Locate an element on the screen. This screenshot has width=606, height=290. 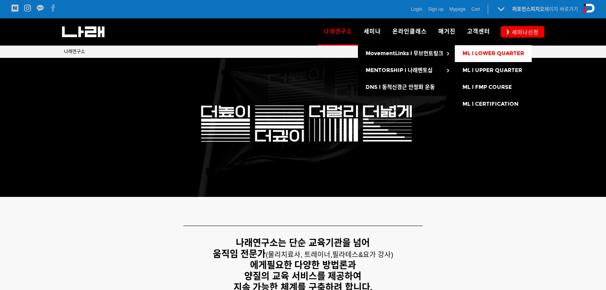
a: 세미나 is located at coordinates (372, 32).